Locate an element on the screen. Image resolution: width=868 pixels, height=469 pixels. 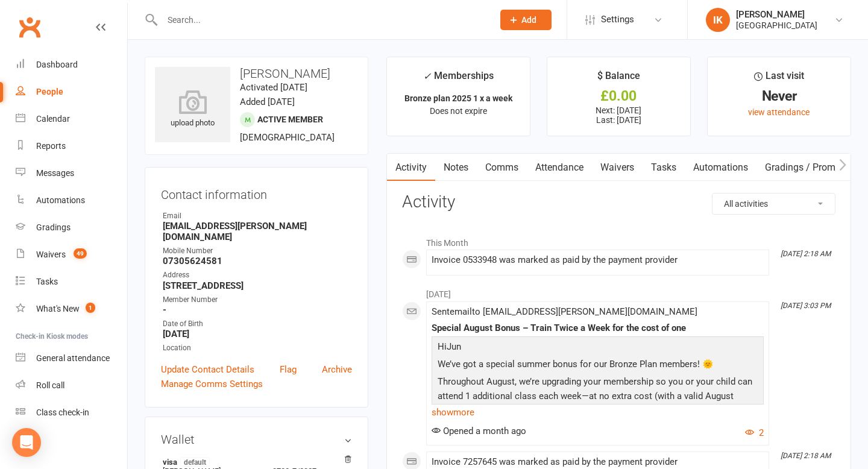
div: Tasks is located at coordinates (47, 282).